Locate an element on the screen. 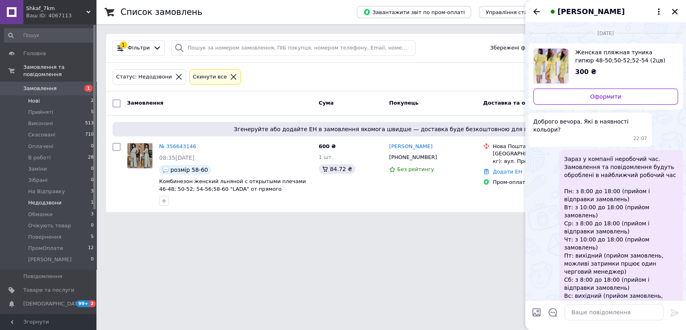 The image size is (686, 330). span: Замовлення та повідомлення is located at coordinates (60, 71).